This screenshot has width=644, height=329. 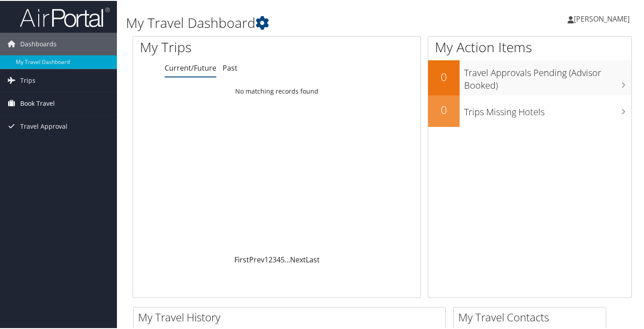 I want to click on h2: My Travel Contacts, so click(x=532, y=316).